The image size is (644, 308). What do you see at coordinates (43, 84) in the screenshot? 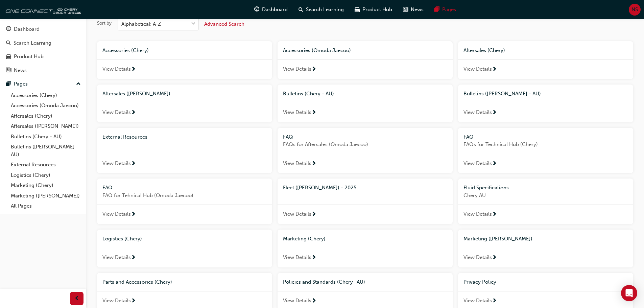
I see `button: Pages` at bounding box center [43, 84].